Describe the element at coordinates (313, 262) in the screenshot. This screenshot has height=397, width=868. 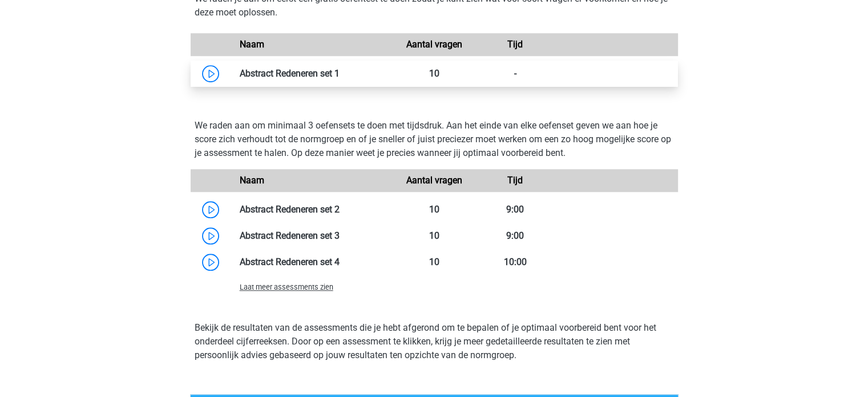
I see `div: Abstract Redeneren set 4` at that location.